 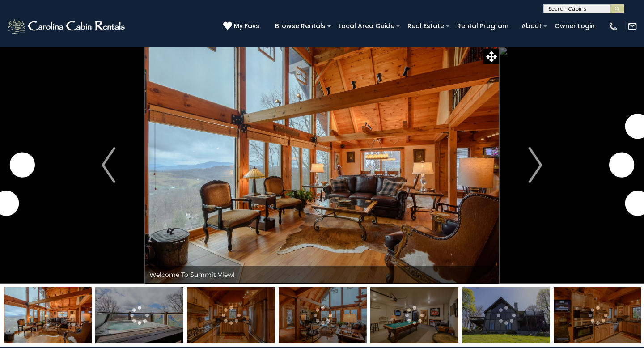 I want to click on a: My Favs, so click(x=243, y=26).